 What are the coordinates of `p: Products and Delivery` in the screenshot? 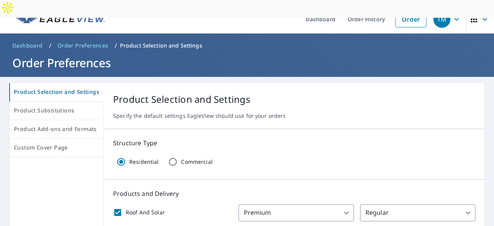 It's located at (294, 193).